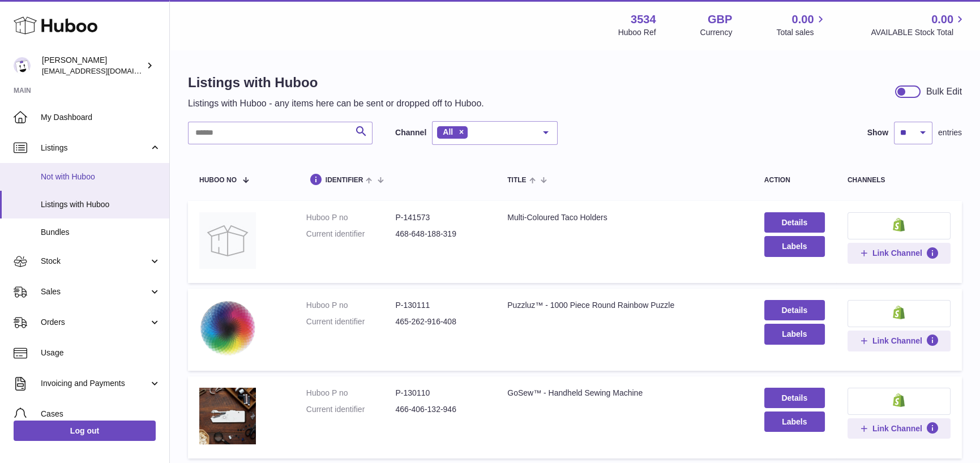  I want to click on strong: GBP, so click(719, 19).